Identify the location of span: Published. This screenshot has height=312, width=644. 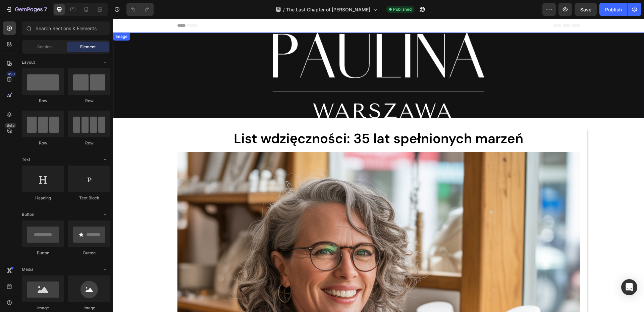
(402, 9).